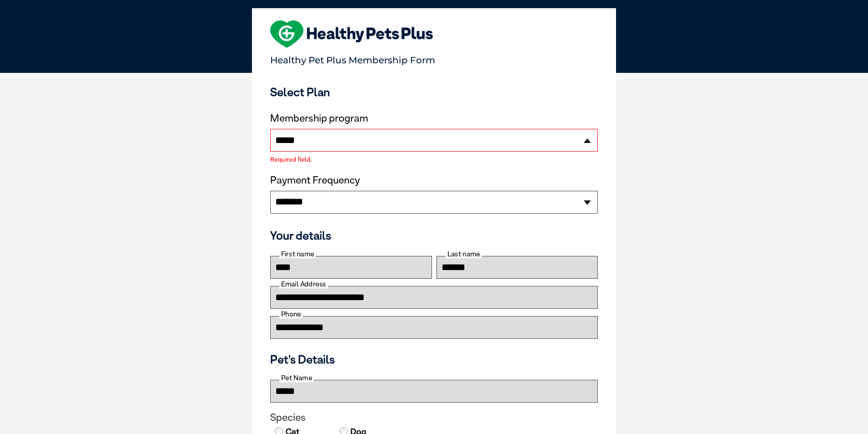 This screenshot has width=868, height=434. Describe the element at coordinates (304, 284) in the screenshot. I see `label: Email Address` at that location.